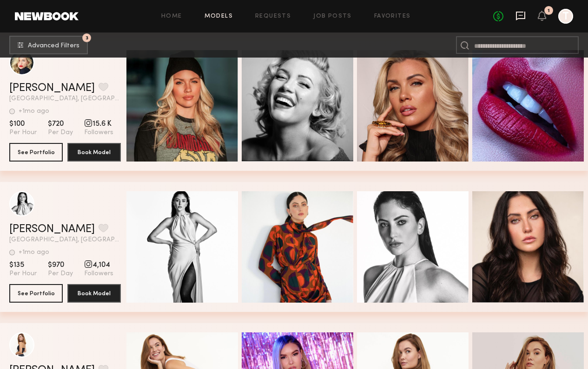 The height and width of the screenshot is (369, 588). What do you see at coordinates (53, 46) in the screenshot?
I see `span: Advanced Filters` at bounding box center [53, 46].